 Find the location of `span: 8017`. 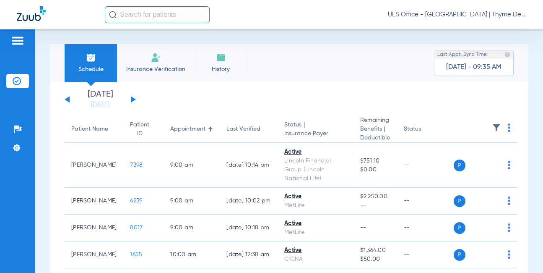

span: 8017 is located at coordinates (136, 227).